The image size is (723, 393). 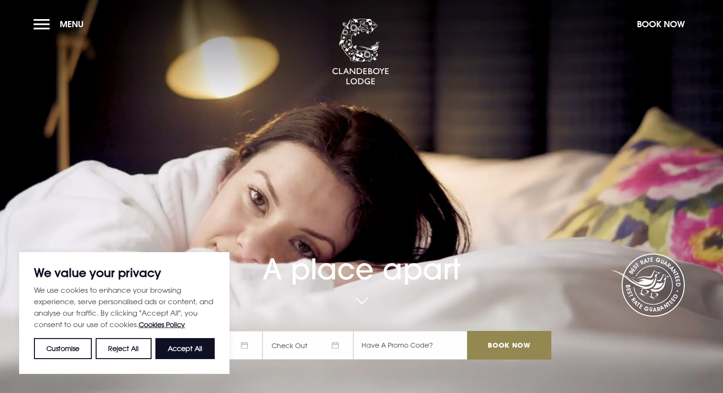 I want to click on p: We use cookies to enhance your browsing experience, serve personalised ads or content, and analys..., so click(x=124, y=307).